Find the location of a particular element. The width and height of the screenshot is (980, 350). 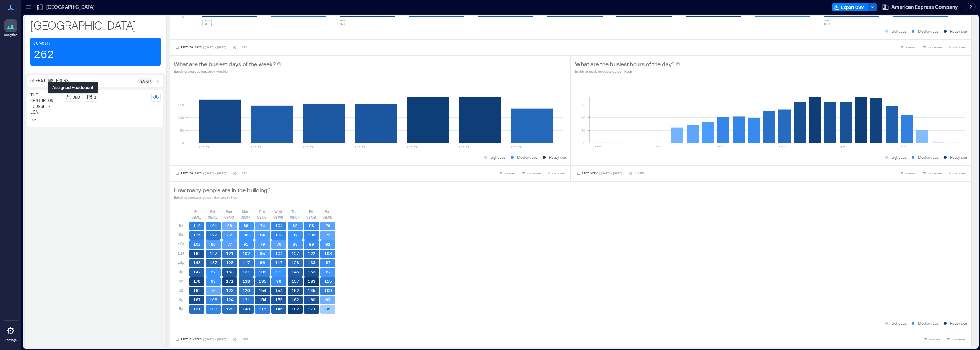

p: Heavy use is located at coordinates (958, 157).